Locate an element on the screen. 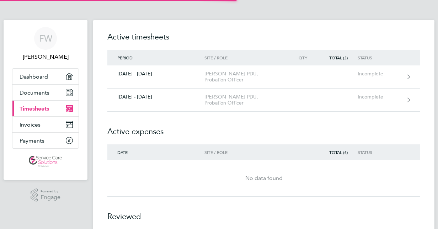 The height and width of the screenshot is (229, 438). a: Documents is located at coordinates (45, 92).